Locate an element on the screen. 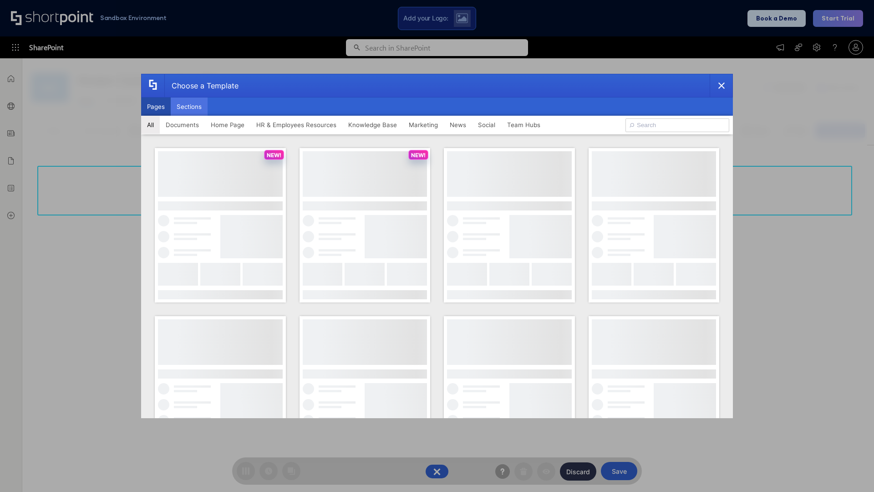 Image resolution: width=874 pixels, height=492 pixels. button: Pages is located at coordinates (156, 107).